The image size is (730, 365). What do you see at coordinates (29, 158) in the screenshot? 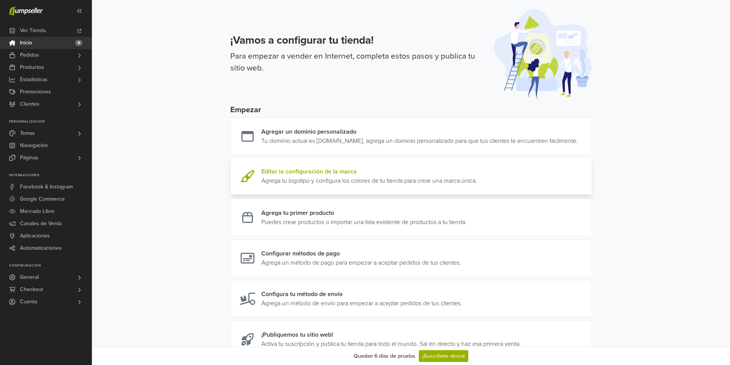
I see `span: Páginas` at bounding box center [29, 158].